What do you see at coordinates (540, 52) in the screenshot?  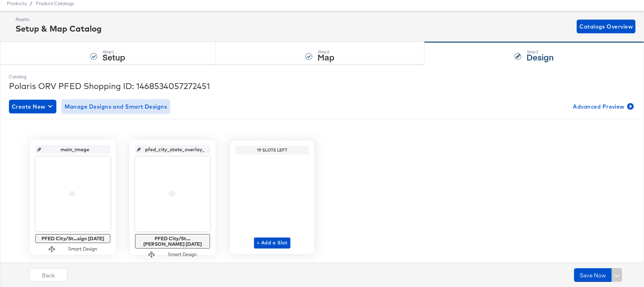 I see `div: Step: 3` at bounding box center [540, 52].